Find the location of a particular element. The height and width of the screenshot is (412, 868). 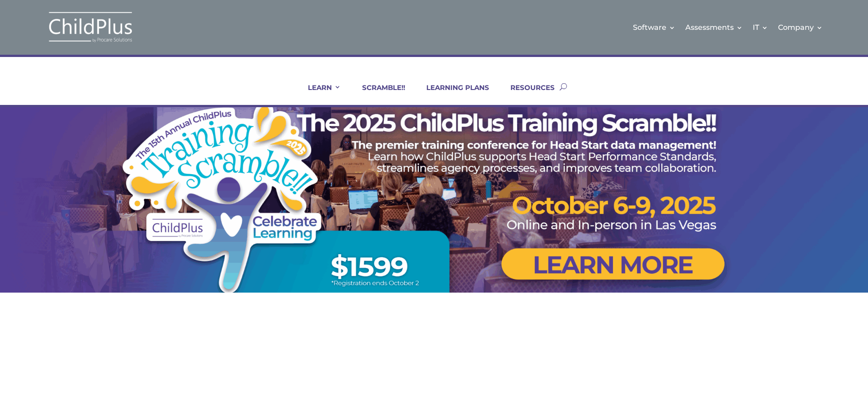

a: LEARN is located at coordinates (319, 94).